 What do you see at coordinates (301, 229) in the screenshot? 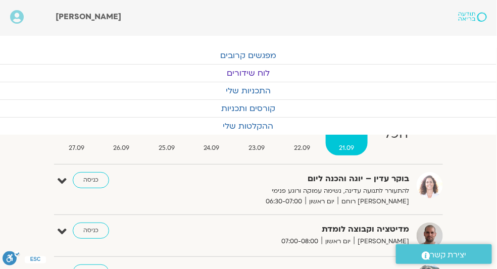
I see `strong: מדיטציה וקבוצה לומדת` at bounding box center [301, 229].